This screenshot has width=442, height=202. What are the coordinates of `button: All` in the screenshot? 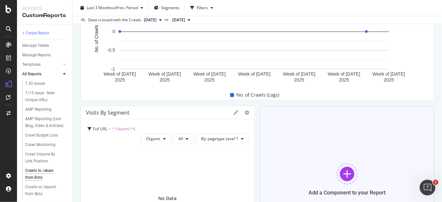 It's located at (183, 139).